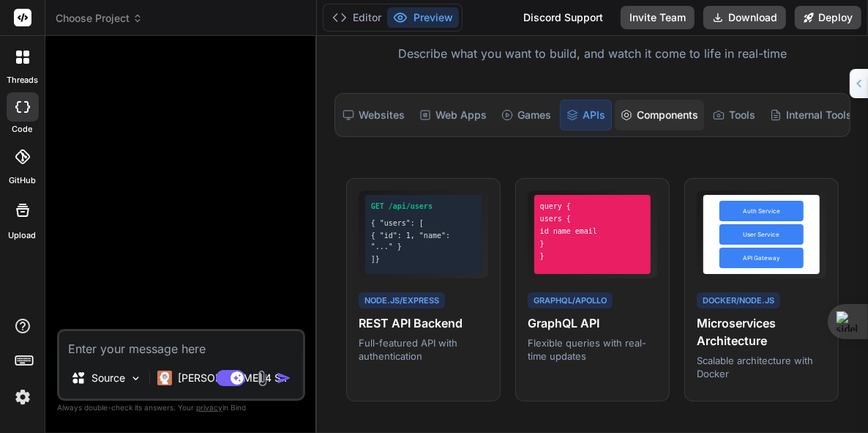  Describe the element at coordinates (99, 18) in the screenshot. I see `span: Choose Project` at that location.